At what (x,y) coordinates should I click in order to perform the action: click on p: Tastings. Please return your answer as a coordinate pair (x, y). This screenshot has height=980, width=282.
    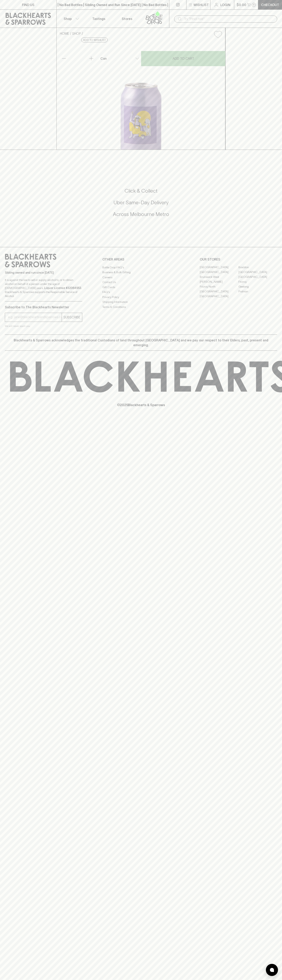
    Looking at the image, I should click on (99, 19).